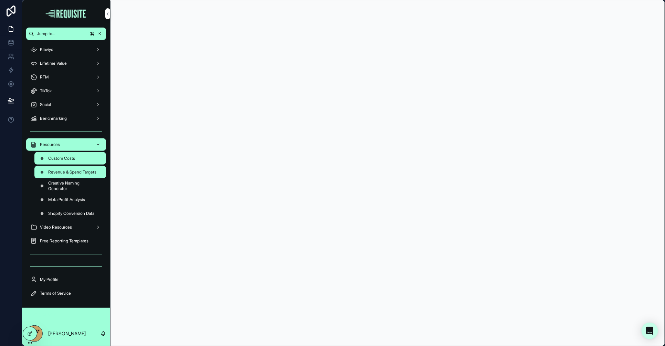  Describe the element at coordinates (70, 213) in the screenshot. I see `a: Shopify Conversion Data` at that location.